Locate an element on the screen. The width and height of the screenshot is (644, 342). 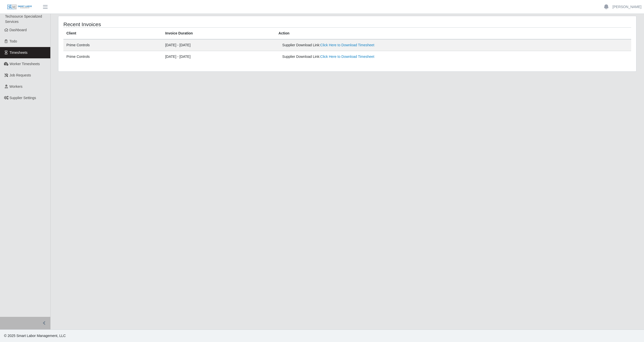
span: Todo is located at coordinates (13, 41).